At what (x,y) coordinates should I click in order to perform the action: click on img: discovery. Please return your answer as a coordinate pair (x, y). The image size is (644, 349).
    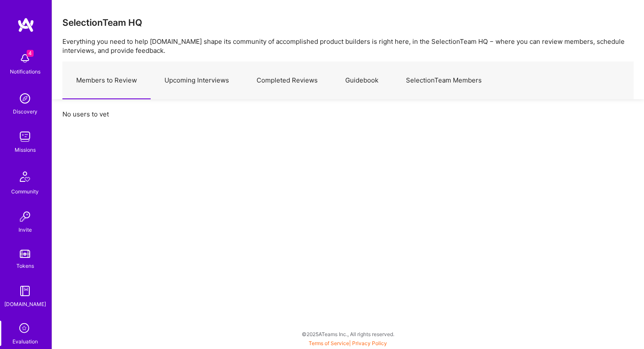
    Looking at the image, I should click on (25, 98).